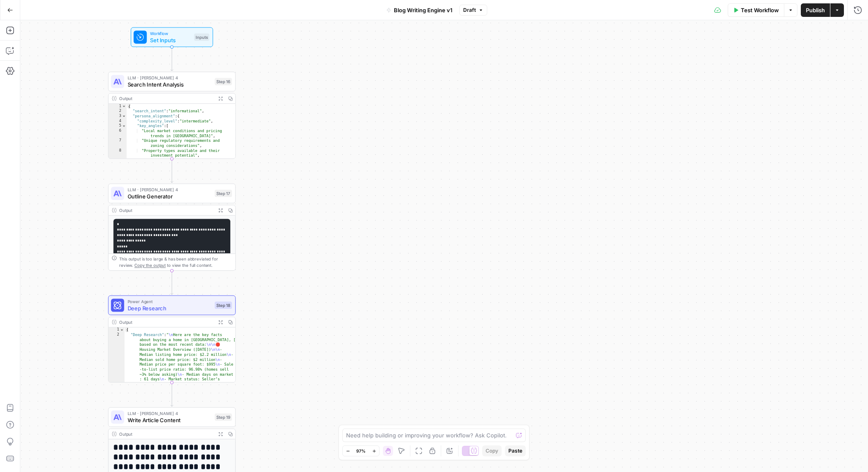 The width and height of the screenshot is (868, 472). What do you see at coordinates (815, 10) in the screenshot?
I see `span: Publish` at bounding box center [815, 10].